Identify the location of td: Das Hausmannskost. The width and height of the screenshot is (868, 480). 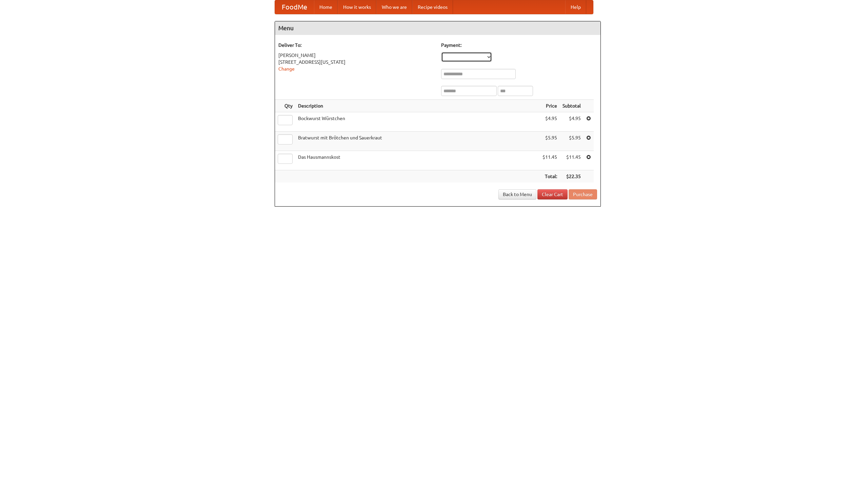
(417, 161).